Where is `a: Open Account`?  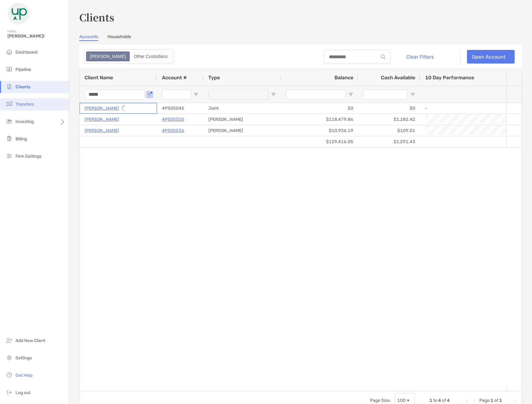
a: Open Account is located at coordinates (491, 57).